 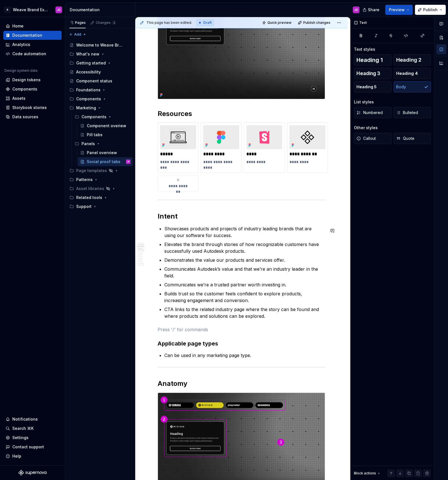 I want to click on div: Help, so click(x=17, y=456).